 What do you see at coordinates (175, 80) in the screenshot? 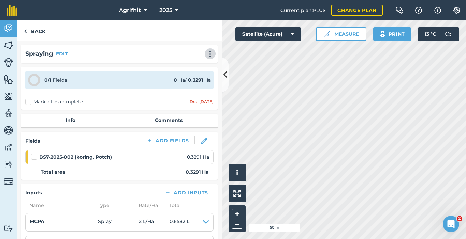
I see `strong: 0` at bounding box center [175, 80].